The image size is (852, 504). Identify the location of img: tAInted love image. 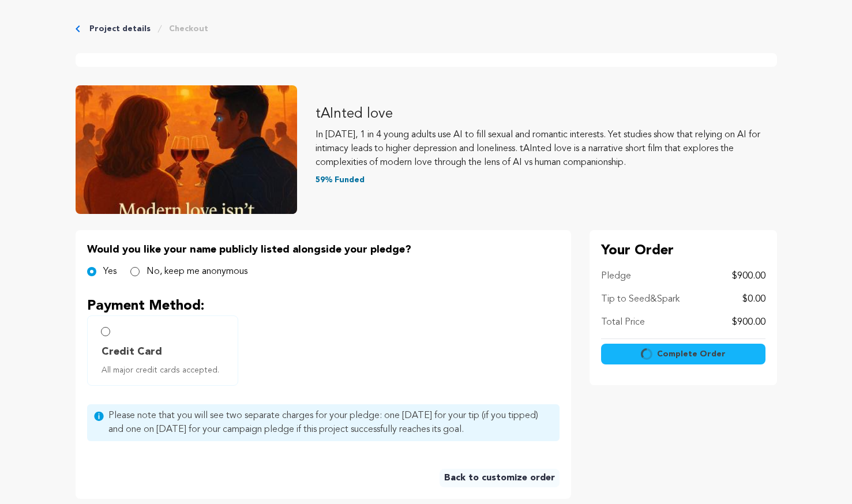
(187, 149).